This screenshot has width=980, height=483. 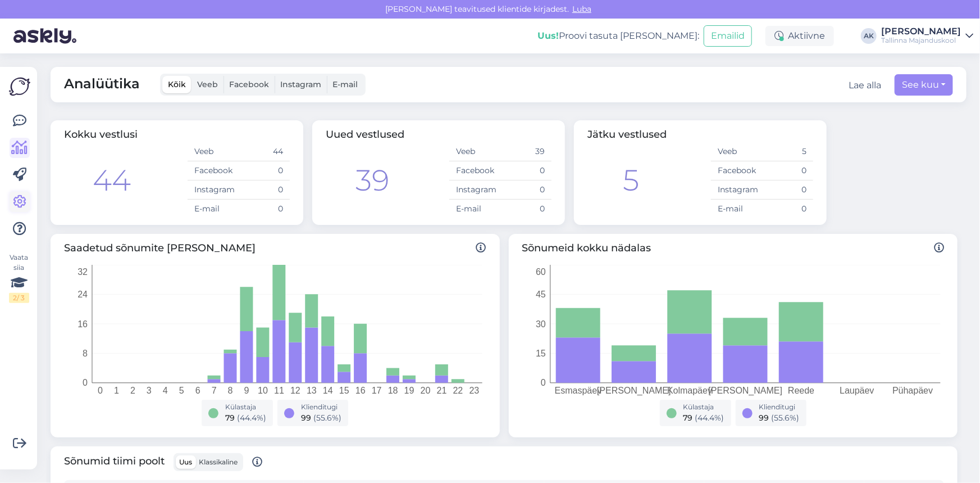 What do you see at coordinates (442, 390) in the screenshot?
I see `tspan: 21` at bounding box center [442, 390].